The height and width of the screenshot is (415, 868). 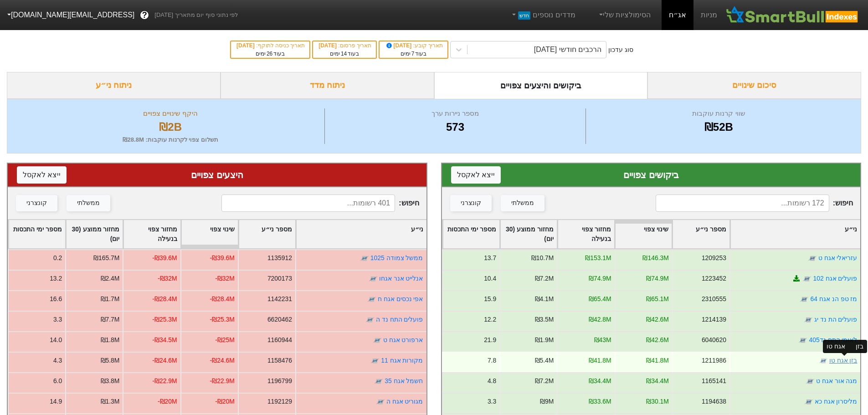 I want to click on div: 1196799, so click(x=280, y=381).